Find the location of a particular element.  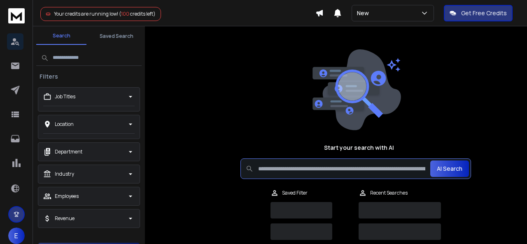

h1: Start your search with AI is located at coordinates (359, 148).